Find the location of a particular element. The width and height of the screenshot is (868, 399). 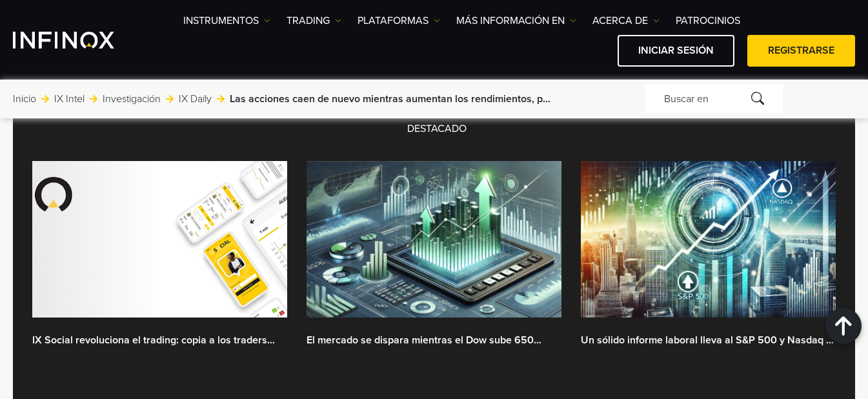

a: IX Intel is located at coordinates (69, 99).